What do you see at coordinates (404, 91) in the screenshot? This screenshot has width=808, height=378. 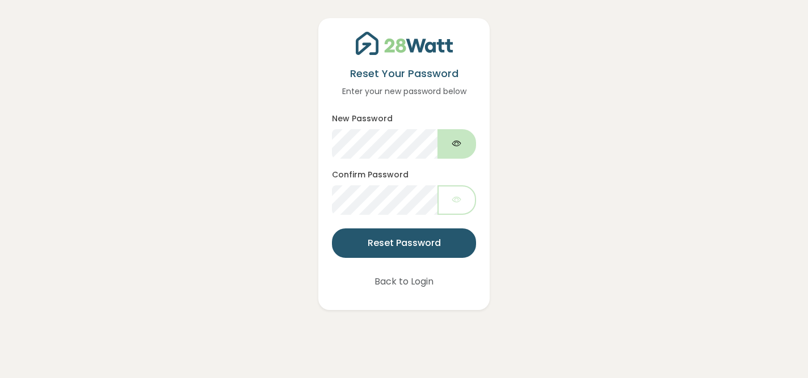 I see `p: Enter your new password below` at bounding box center [404, 91].